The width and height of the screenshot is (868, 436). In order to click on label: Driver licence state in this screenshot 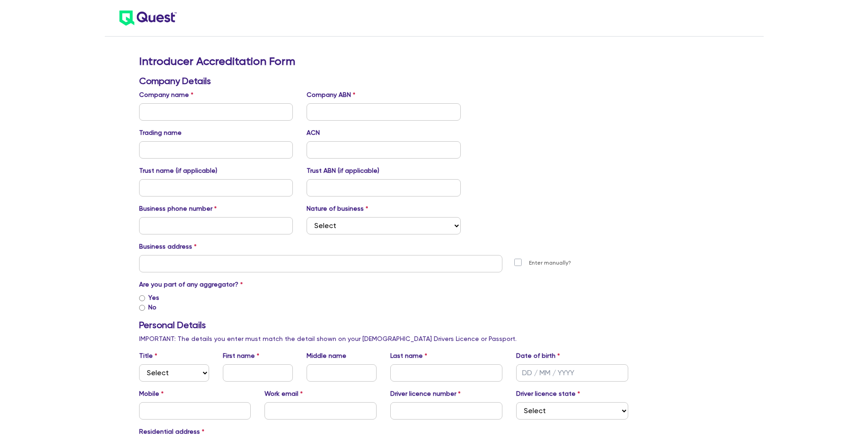, I will do `click(548, 394)`.